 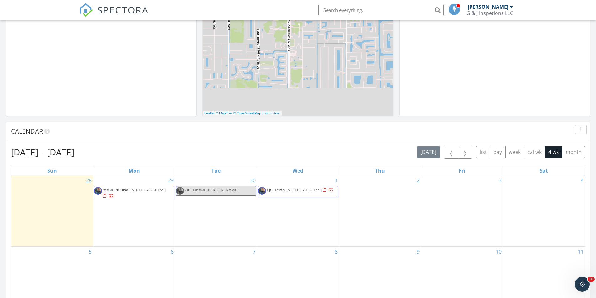 What do you see at coordinates (254, 252) in the screenshot?
I see `a: Go to October 7, 2025` at bounding box center [254, 252].